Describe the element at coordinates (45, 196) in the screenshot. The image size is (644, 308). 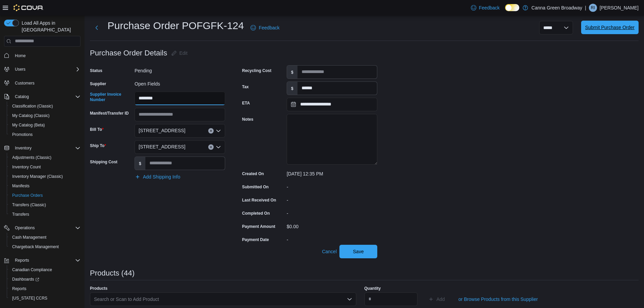
I see `button: Purchase Orders` at that location.